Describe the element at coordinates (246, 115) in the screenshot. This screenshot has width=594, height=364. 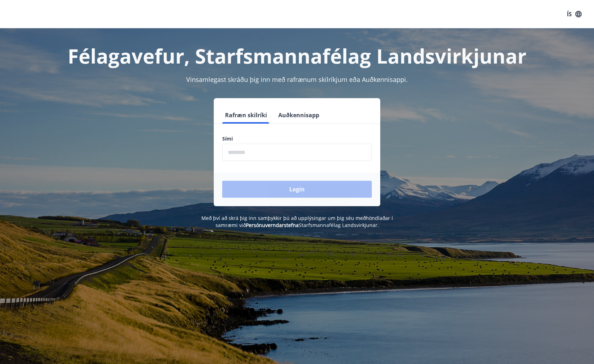
I see `button: Rafræn skilríki` at that location.